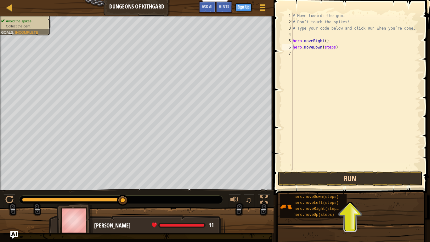 The height and width of the screenshot is (242, 430). What do you see at coordinates (287, 22) in the screenshot?
I see `div: 2` at bounding box center [287, 22].